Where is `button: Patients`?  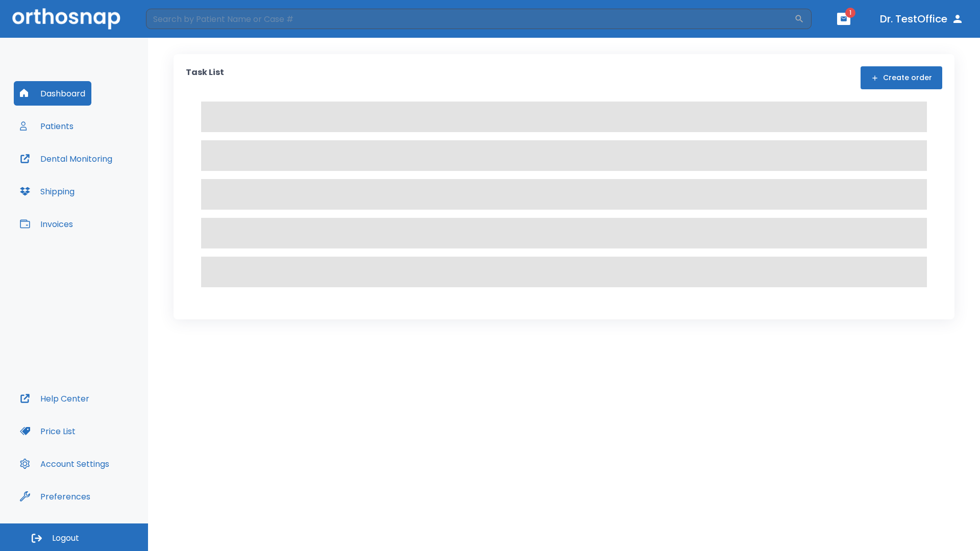 button: Patients is located at coordinates (46, 126).